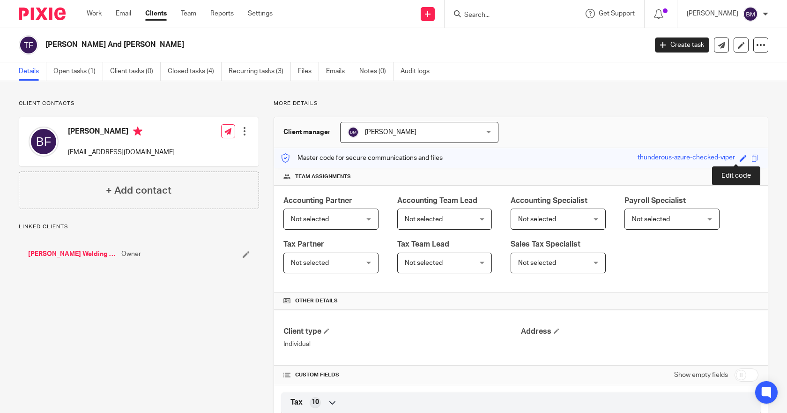  Describe the element at coordinates (139, 227) in the screenshot. I see `p: Linked clients` at that location.